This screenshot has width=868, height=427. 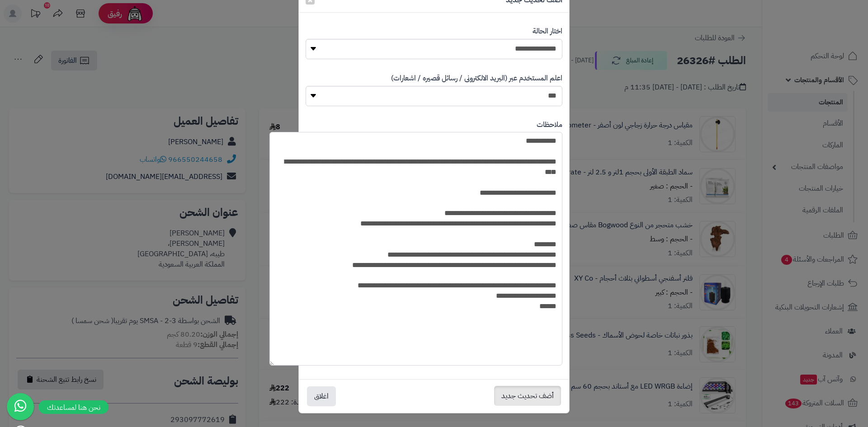 I want to click on label: اعلم المستخدم عبر (البريد الالكترونى / رسائل قصيره / اشعارات), so click(x=477, y=78).